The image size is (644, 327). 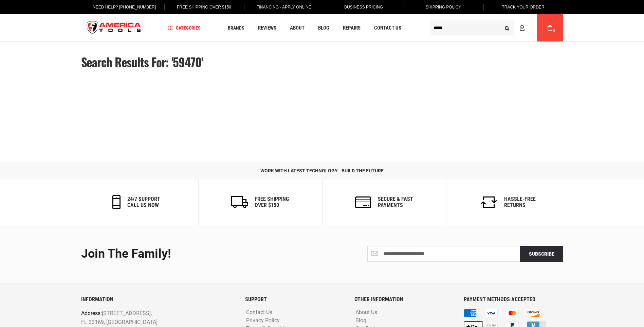 I want to click on span: Shipping Policy, so click(x=443, y=7).